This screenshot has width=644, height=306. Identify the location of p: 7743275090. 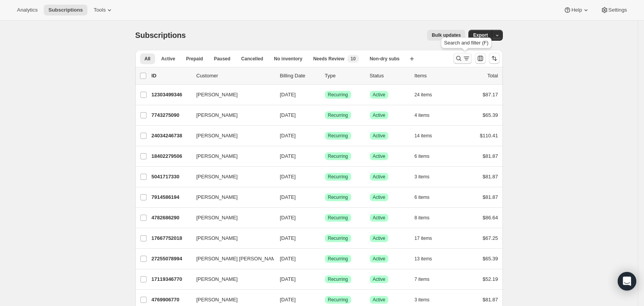
(171, 115).